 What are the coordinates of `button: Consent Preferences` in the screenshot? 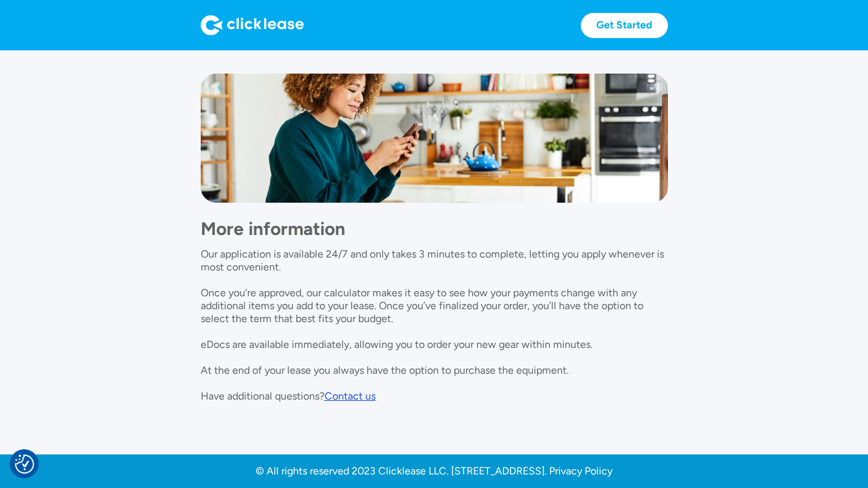 It's located at (25, 464).